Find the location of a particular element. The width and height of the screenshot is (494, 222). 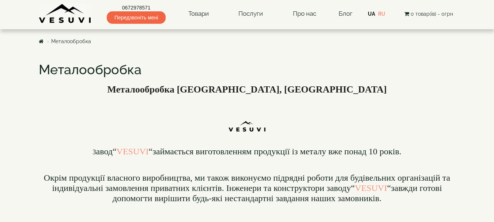

img: Завод VESUVI is located at coordinates (65, 14).